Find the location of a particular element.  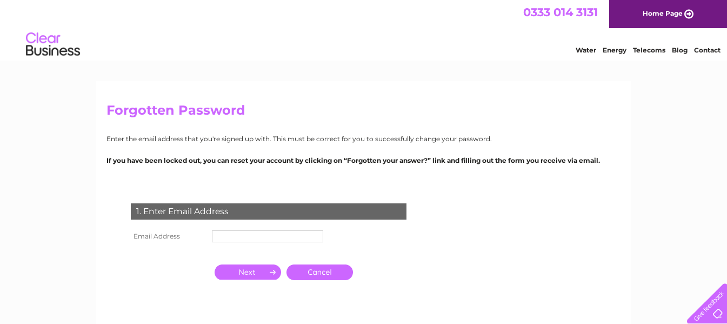

a: Water is located at coordinates (586, 50).